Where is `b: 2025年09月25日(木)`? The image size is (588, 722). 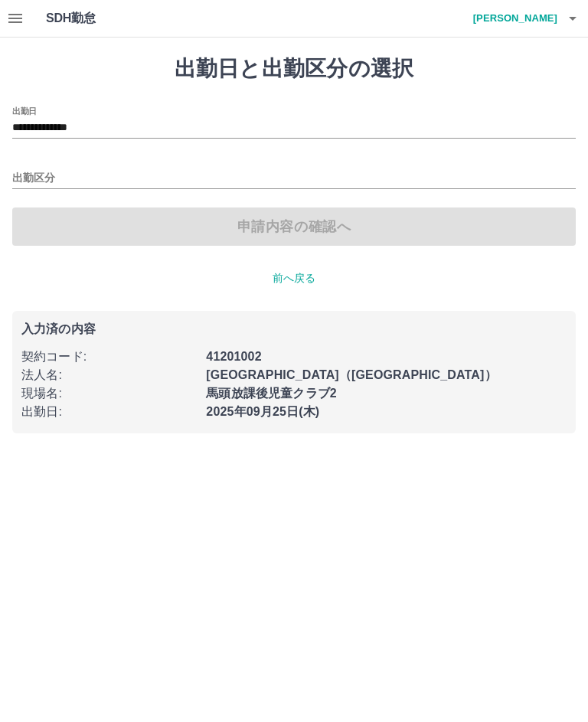 b: 2025年09月25日(木) is located at coordinates (263, 411).